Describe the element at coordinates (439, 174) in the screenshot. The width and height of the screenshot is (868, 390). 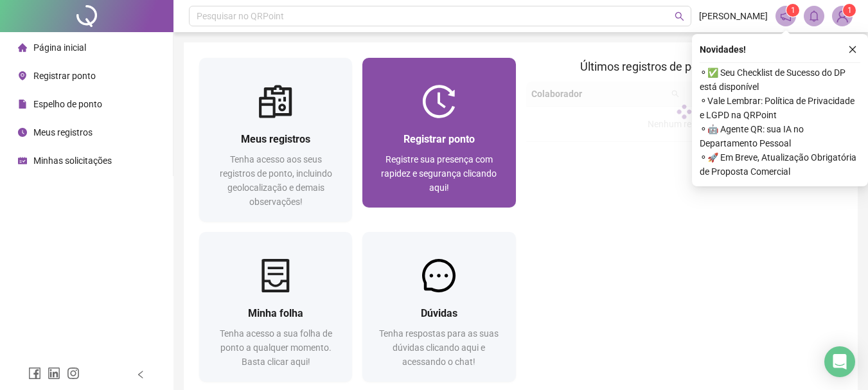
I see `span: Registre sua presença com rapidez e segurança clicando aqui!` at that location.